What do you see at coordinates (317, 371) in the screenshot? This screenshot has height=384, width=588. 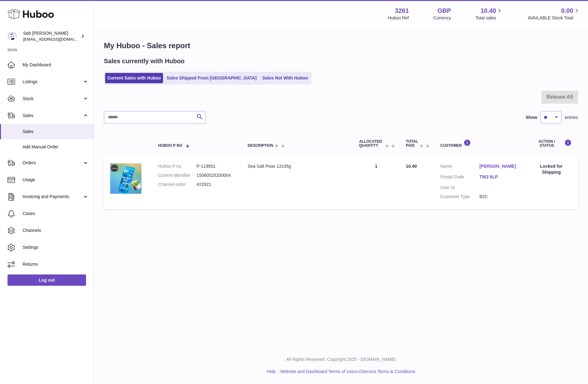 I see `a: Website and Dashboard Terms of Use` at bounding box center [317, 371].